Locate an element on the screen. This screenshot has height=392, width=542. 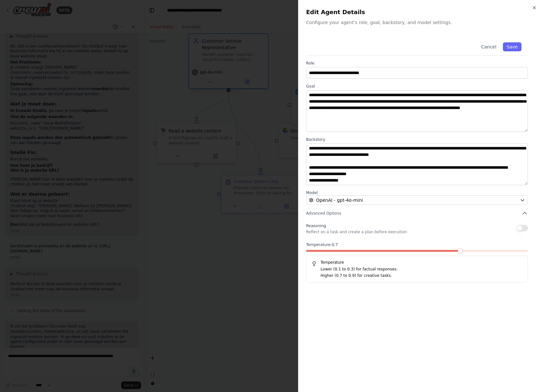
span: Temperature: 0.7 is located at coordinates (322, 244).